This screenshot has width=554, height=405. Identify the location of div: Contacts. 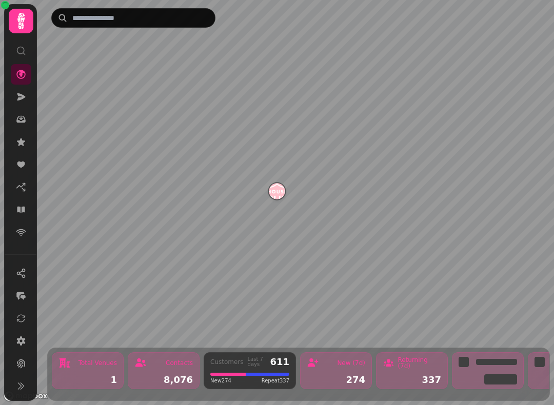
(179, 363).